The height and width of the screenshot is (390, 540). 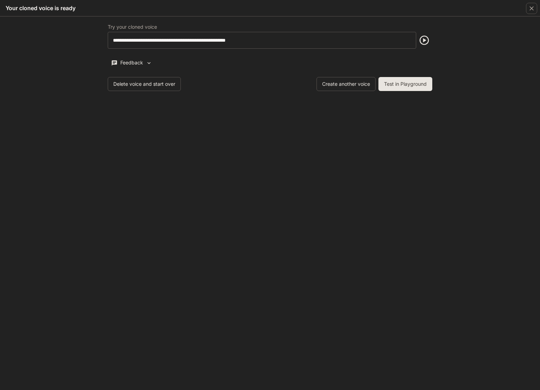 What do you see at coordinates (144, 84) in the screenshot?
I see `button: Delete voice and start over` at bounding box center [144, 84].